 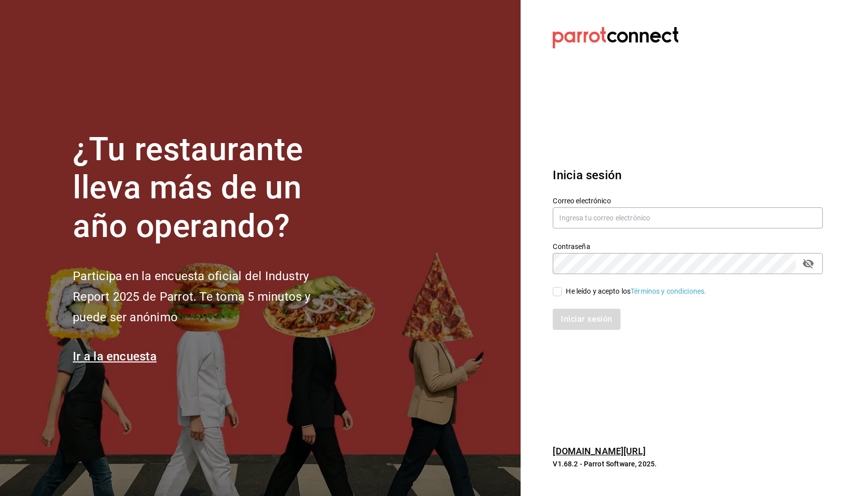 What do you see at coordinates (688, 464) in the screenshot?
I see `p: V1.68.2 - Parrot Software, 2025.` at bounding box center [688, 464].